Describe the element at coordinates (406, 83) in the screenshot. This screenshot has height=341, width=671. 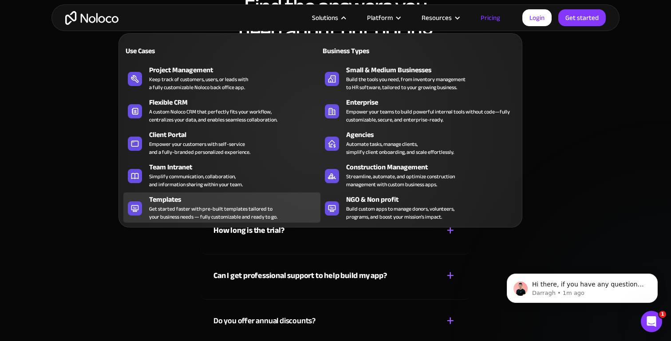
I see `div: Build the tools you need, from inventory management to HR software, tailored to your growing busi...` at that location.